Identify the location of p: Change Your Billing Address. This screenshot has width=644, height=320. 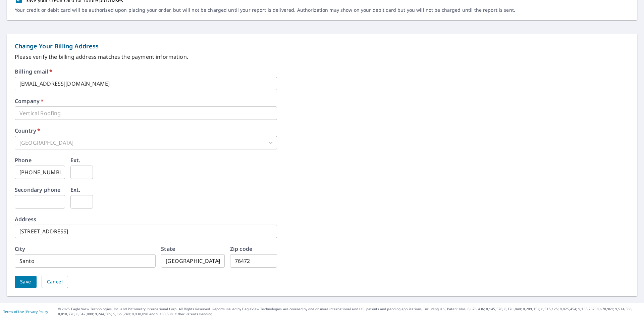
(322, 46).